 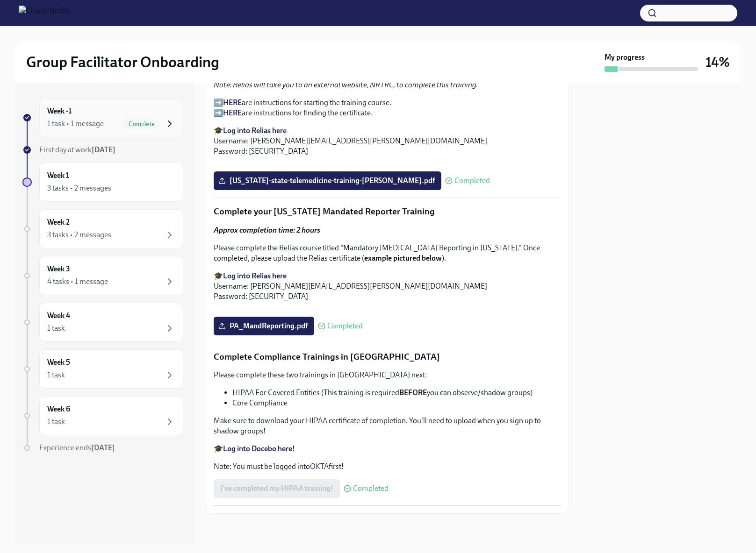 What do you see at coordinates (264, 326) in the screenshot?
I see `label: PA_MandReporting.pdf` at bounding box center [264, 326].